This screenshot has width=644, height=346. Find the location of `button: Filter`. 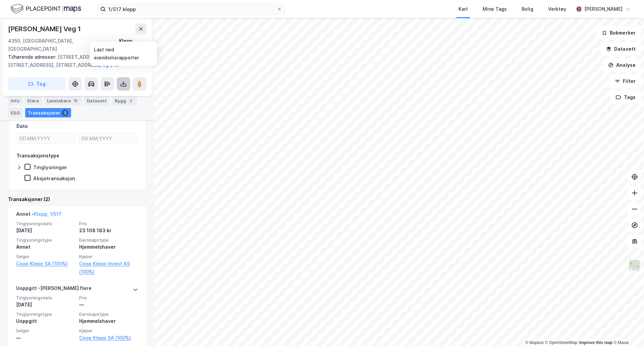

button: Filter is located at coordinates (625, 81).